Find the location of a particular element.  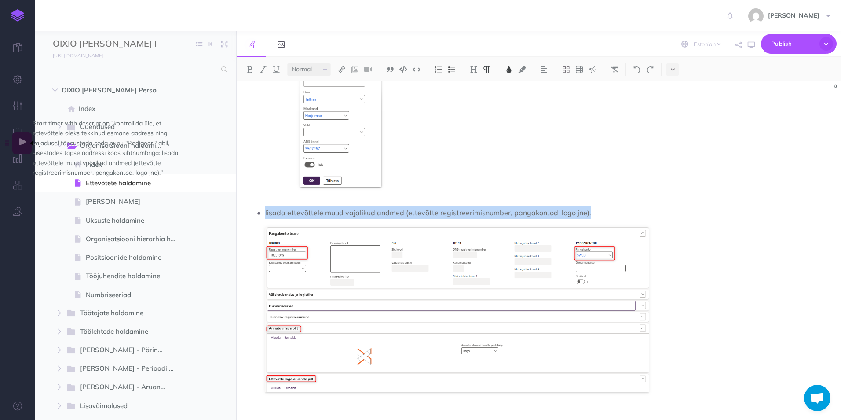

span: Publish is located at coordinates (793, 44).